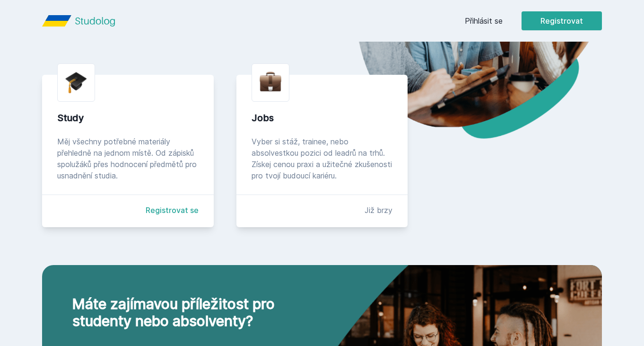  What do you see at coordinates (484, 21) in the screenshot?
I see `a: Přihlásit se` at bounding box center [484, 21].